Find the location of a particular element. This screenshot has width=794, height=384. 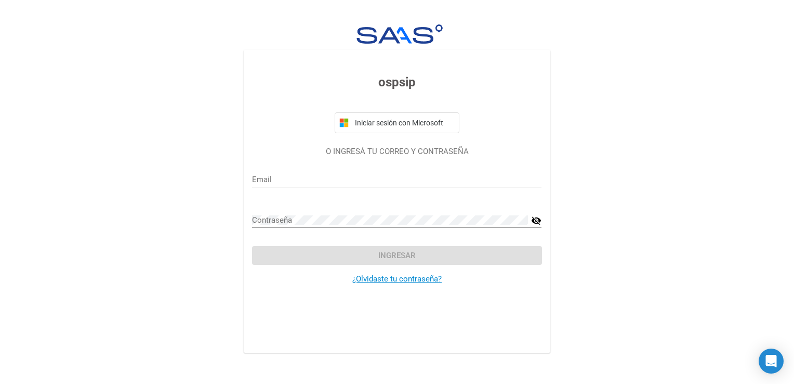

button: Iniciar sesión con Microsoft is located at coordinates (397, 123).